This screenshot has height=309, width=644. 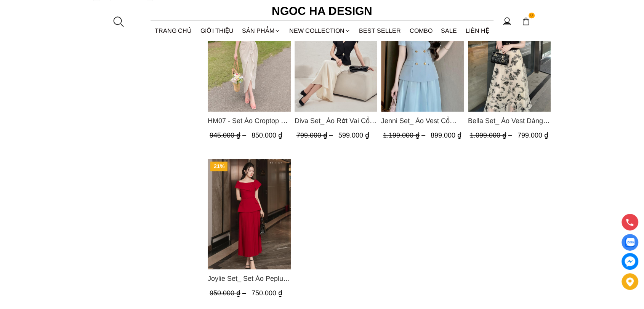 I want to click on img: Bella Set_ Áo Vest Dáng Lửng Cúc Đồng, Chân Váy Họa Tiết Bướm A990+CV121, so click(x=509, y=56).